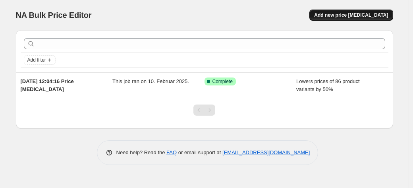 This screenshot has width=413, height=188. Describe the element at coordinates (171, 152) in the screenshot. I see `a: FAQ` at that location.